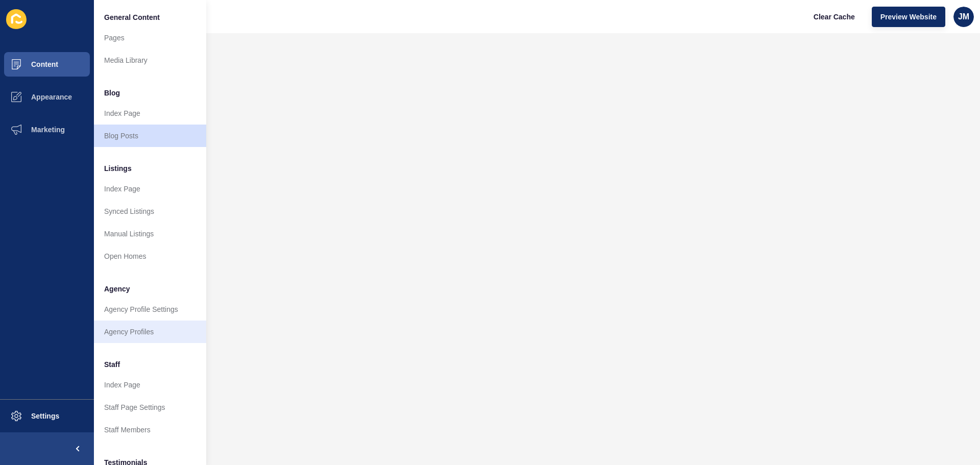 The height and width of the screenshot is (465, 980). What do you see at coordinates (964, 17) in the screenshot?
I see `span: JM` at bounding box center [964, 17].